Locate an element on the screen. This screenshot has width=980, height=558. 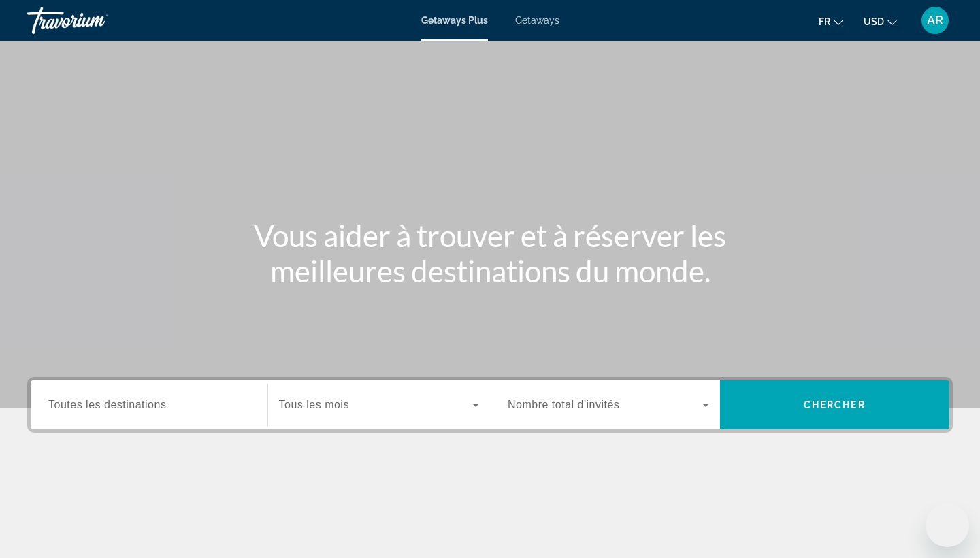
a: Getaways is located at coordinates (537, 20).